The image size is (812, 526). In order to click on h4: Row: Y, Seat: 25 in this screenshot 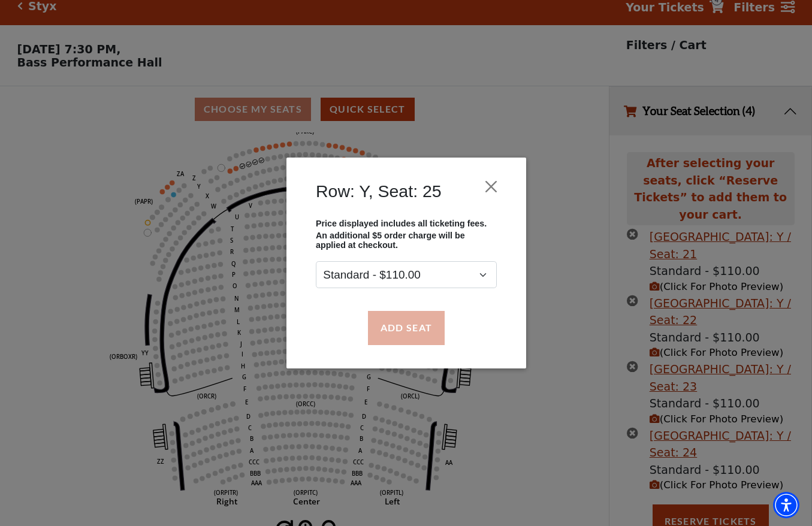, I will do `click(379, 191)`.